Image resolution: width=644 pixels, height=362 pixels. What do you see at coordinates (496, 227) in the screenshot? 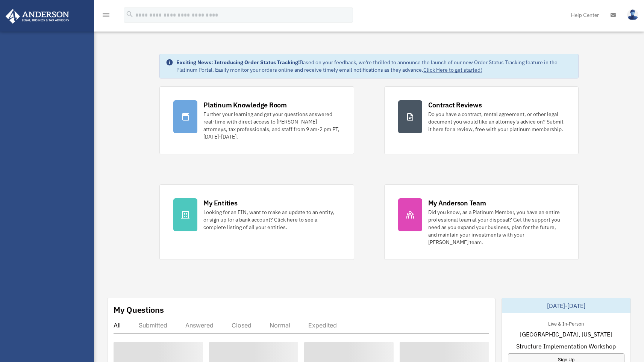
I see `div: Did you know, as a Platinum Member, you have an entire professional team at your disposal? Get th...` at bounding box center [496, 227].